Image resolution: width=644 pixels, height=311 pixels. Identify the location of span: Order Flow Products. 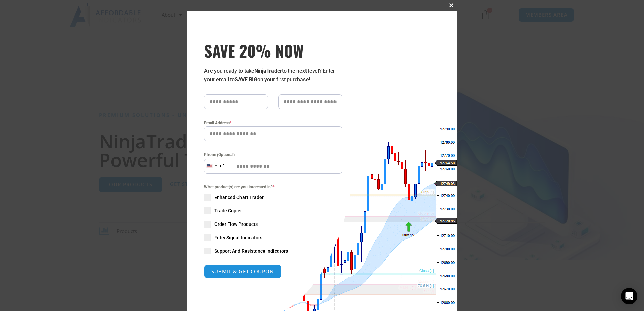
(236, 225).